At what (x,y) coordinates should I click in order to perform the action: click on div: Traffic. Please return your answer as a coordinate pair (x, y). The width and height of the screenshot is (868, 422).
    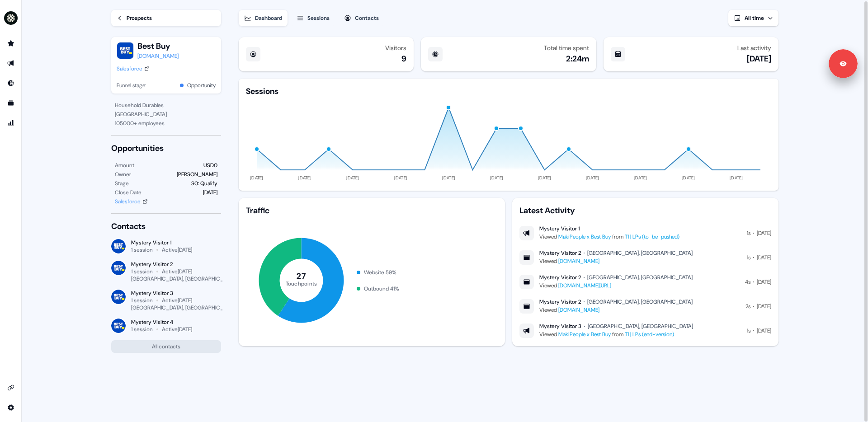
    Looking at the image, I should click on (372, 210).